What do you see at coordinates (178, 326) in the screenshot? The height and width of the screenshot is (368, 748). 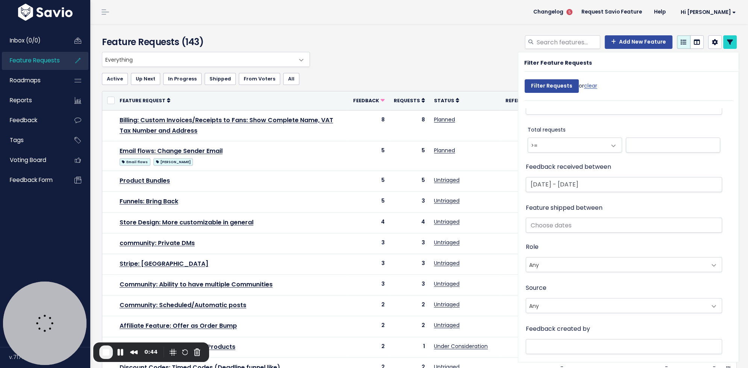 I see `a: Affiliate Feature: Offer as Order Bump` at bounding box center [178, 326].